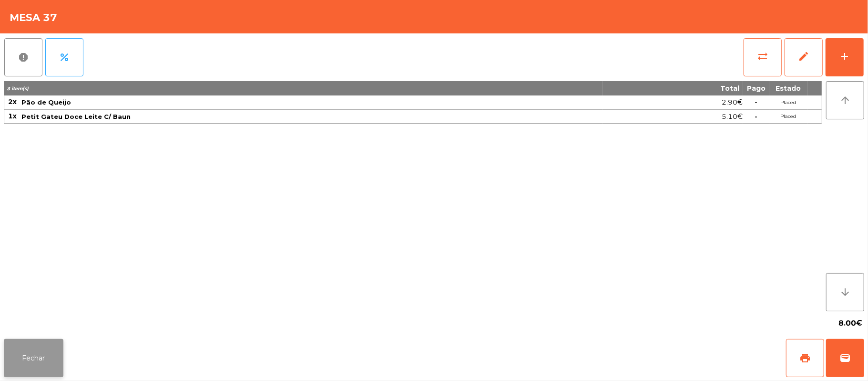 Image resolution: width=868 pixels, height=381 pixels. I want to click on span: wallet, so click(845, 358).